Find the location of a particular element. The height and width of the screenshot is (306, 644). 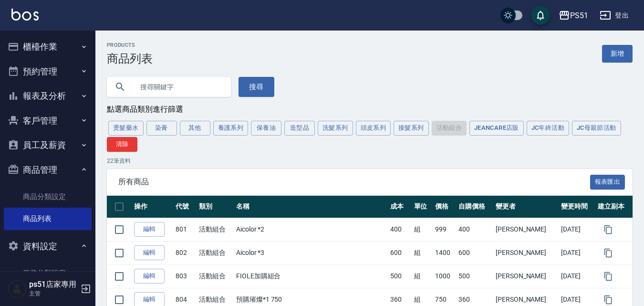

h2: Products is located at coordinates (130, 45).